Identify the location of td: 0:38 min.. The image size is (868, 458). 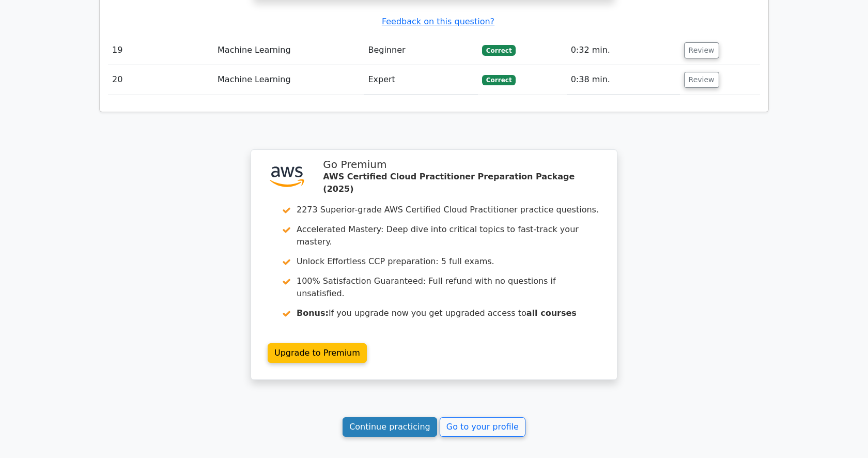
(623, 80).